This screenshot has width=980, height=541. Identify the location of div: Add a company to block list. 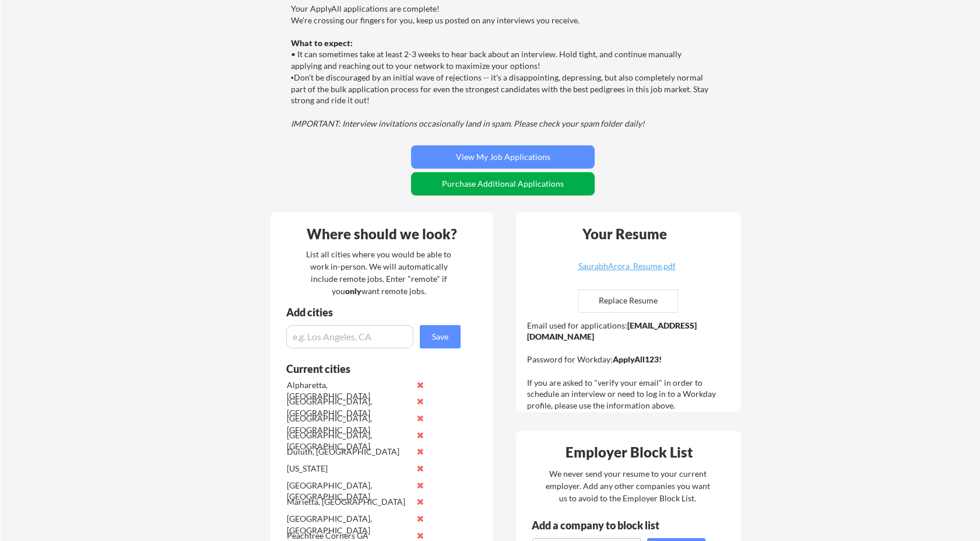
(605, 525).